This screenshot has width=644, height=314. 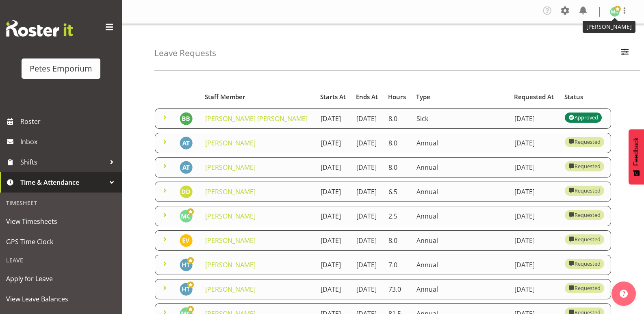 What do you see at coordinates (398, 265) in the screenshot?
I see `td: 7.0` at bounding box center [398, 265].